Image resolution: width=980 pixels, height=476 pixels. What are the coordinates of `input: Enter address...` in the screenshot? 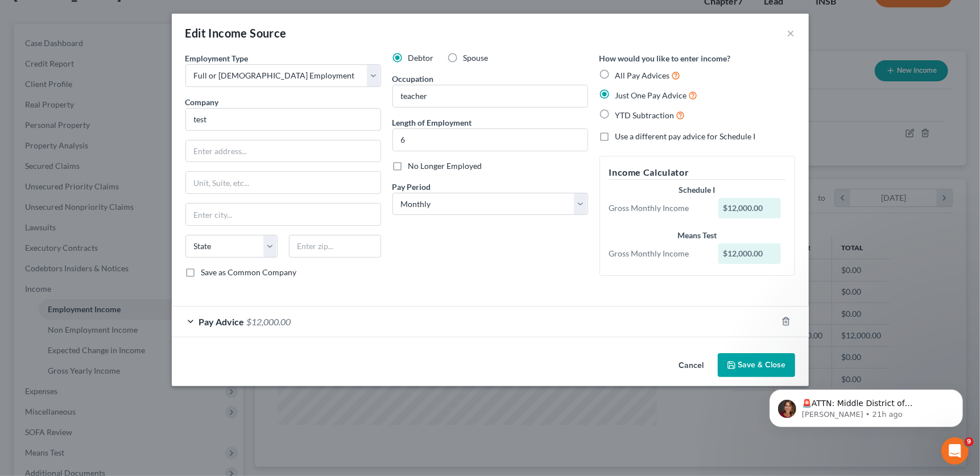 It's located at (283, 151).